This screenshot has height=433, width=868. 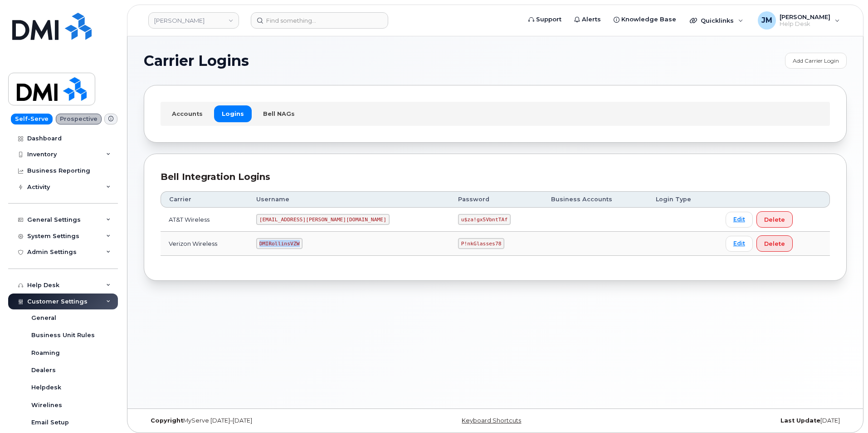 I want to click on a: Bell NAGs, so click(x=279, y=114).